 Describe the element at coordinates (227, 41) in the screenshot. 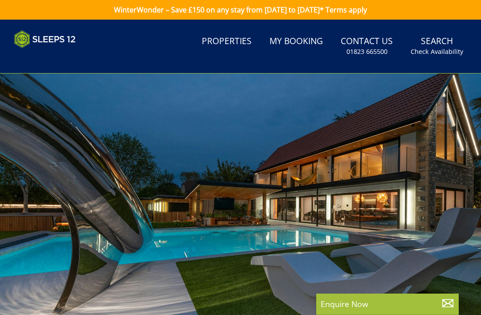

I see `a: Properties` at that location.